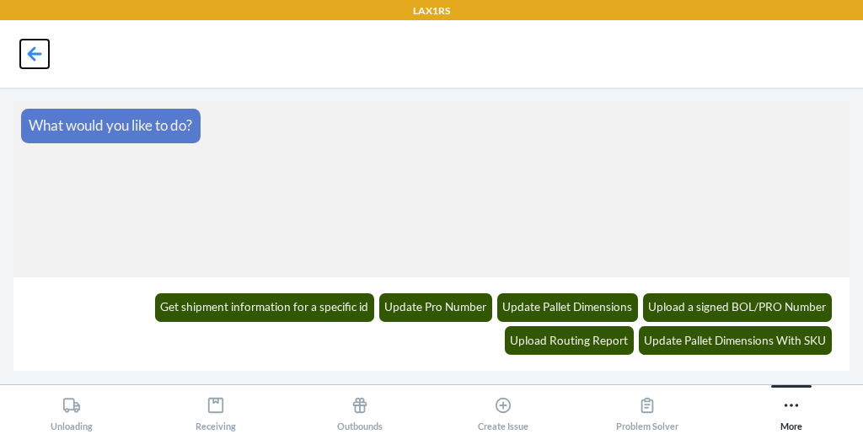 Image resolution: width=863 pixels, height=434 pixels. Describe the element at coordinates (791, 408) in the screenshot. I see `button: More` at that location.